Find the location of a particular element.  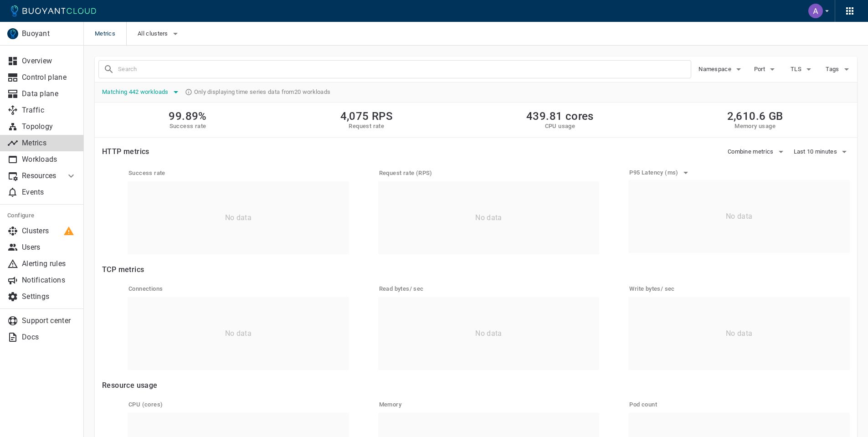

h4: Resource usage is located at coordinates (475, 386).